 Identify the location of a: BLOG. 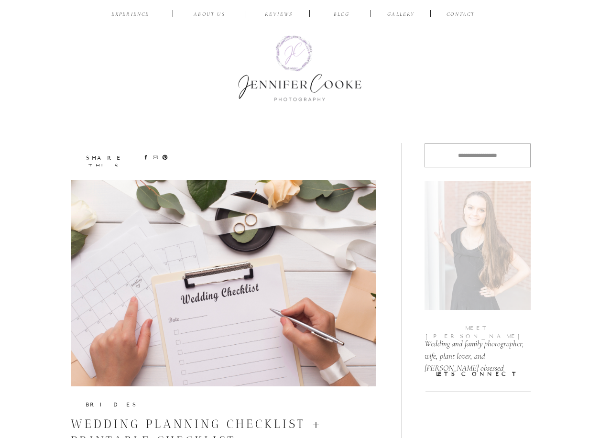
(342, 15).